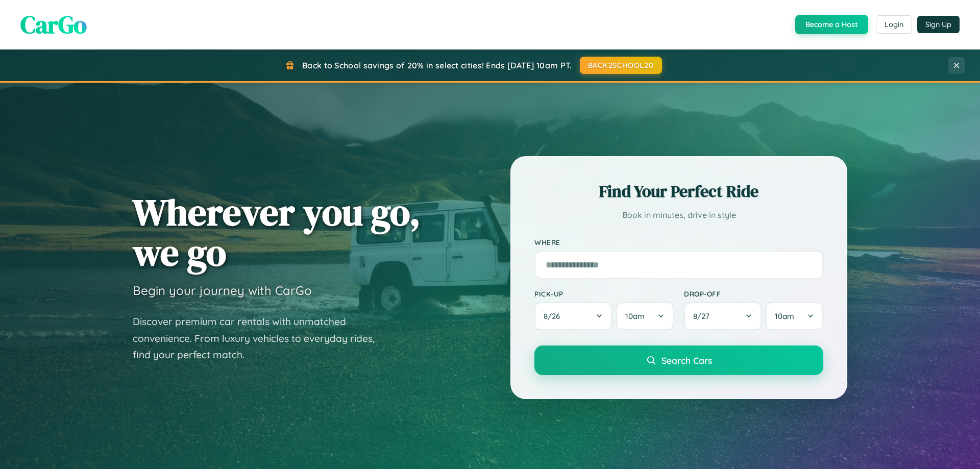 The width and height of the screenshot is (980, 469). I want to click on span: Search Cars, so click(687, 360).